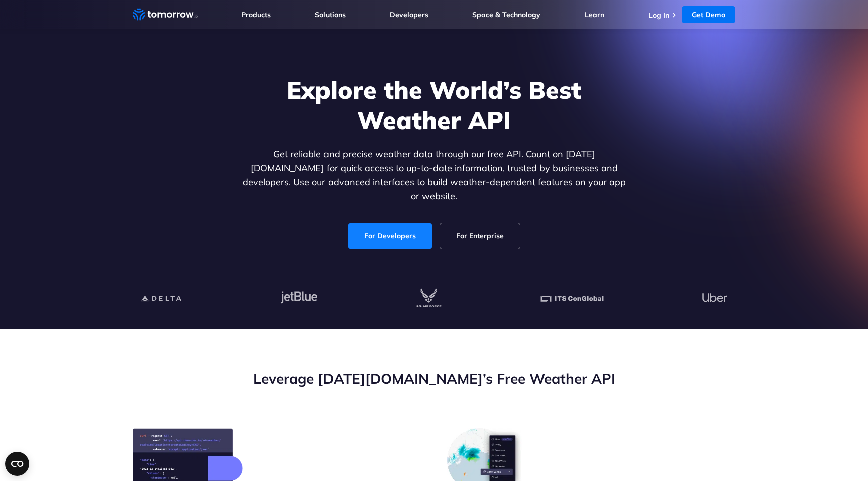 The height and width of the screenshot is (481, 868). Describe the element at coordinates (708, 15) in the screenshot. I see `a: Get Demo` at that location.